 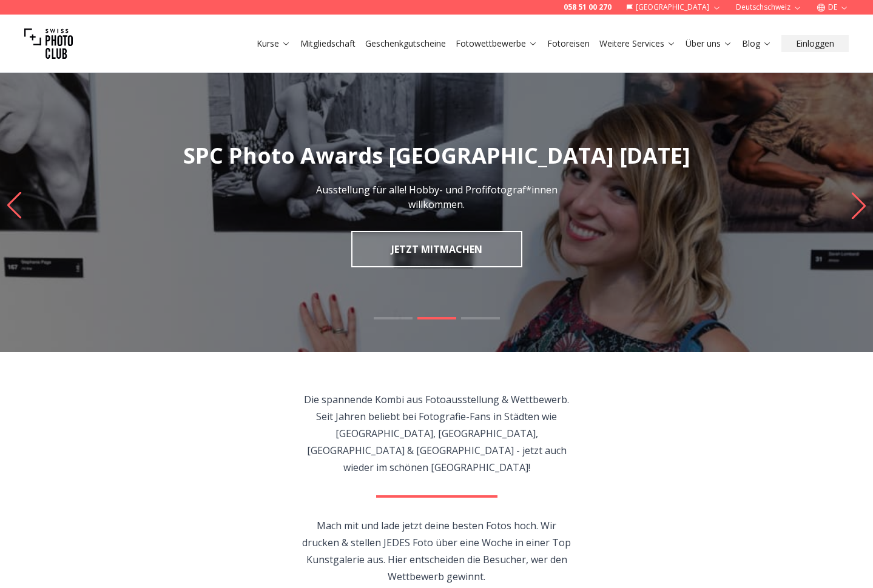 I want to click on button: Fotowettbewerbe, so click(x=496, y=44).